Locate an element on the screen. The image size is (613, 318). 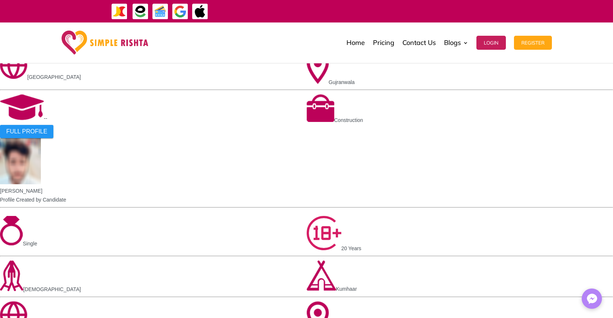
a: Register is located at coordinates (533, 43).